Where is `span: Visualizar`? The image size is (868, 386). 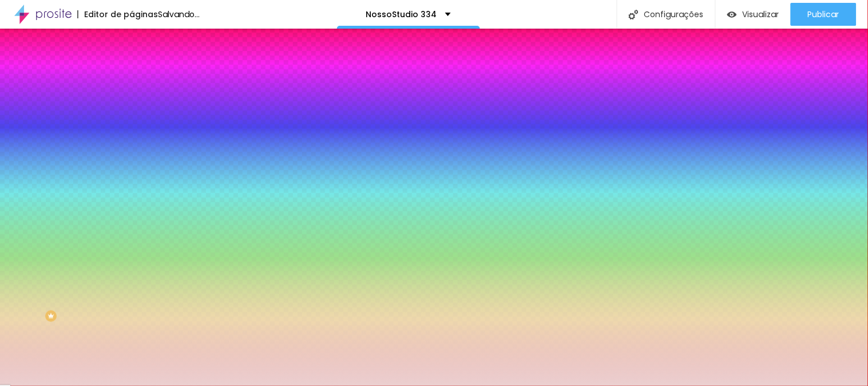
span: Visualizar is located at coordinates (761, 14).